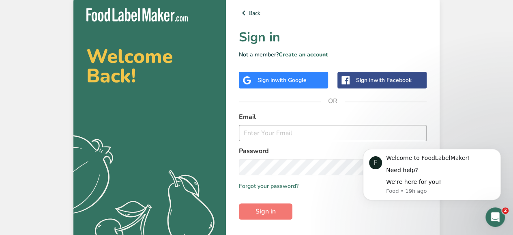 The image size is (513, 235). I want to click on span: with Google, so click(291, 80).